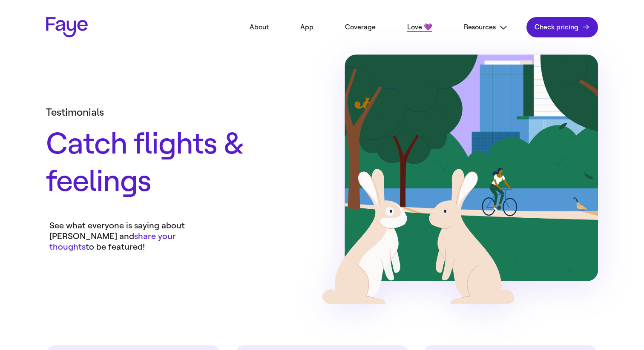  I want to click on button: Resources, so click(485, 27).